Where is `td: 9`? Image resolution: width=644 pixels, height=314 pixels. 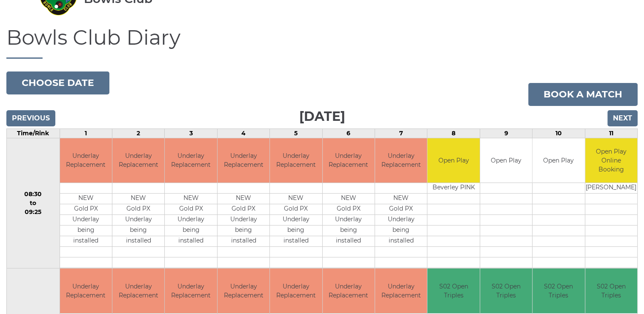
td: 9 is located at coordinates (506, 133).